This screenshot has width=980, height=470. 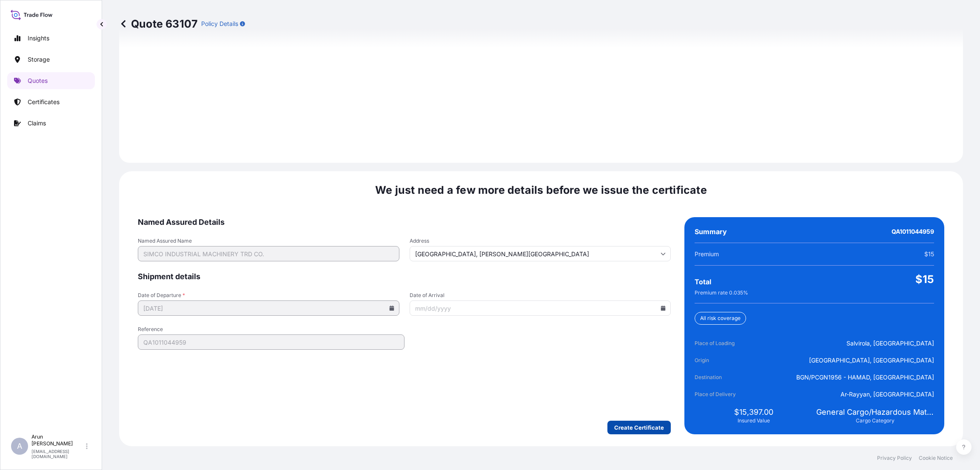 I want to click on a: Claims, so click(x=51, y=123).